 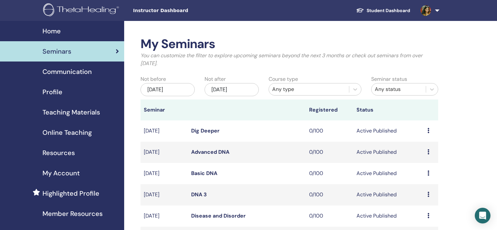 What do you see at coordinates (215, 79) in the screenshot?
I see `label: Not after` at bounding box center [215, 79].